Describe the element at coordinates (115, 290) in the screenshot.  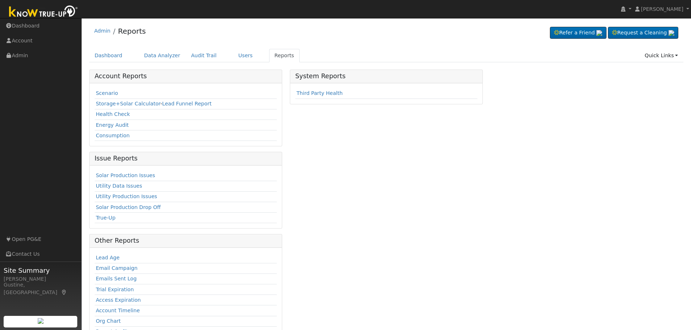
I see `a: Trial Expiration` at that location.